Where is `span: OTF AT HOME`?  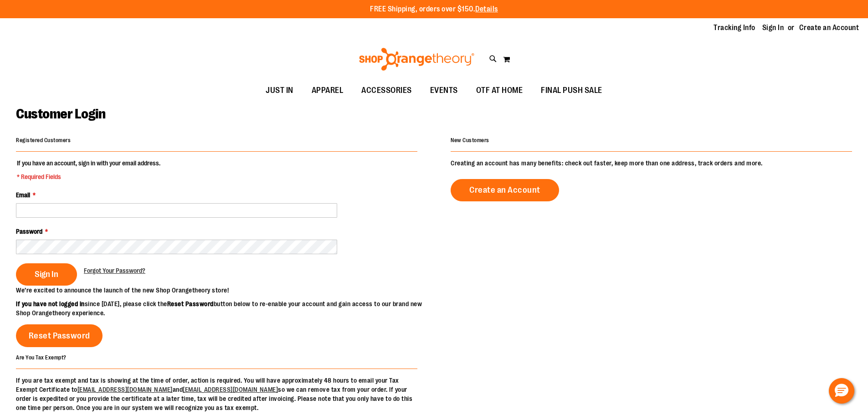
span: OTF AT HOME is located at coordinates (499, 90).